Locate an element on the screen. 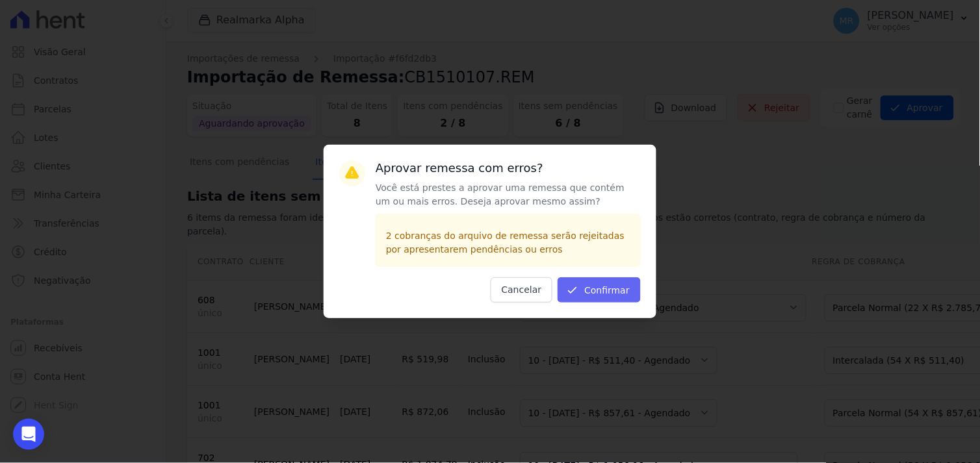 The image size is (980, 463). p: Você está prestes a aprovar uma remessa que contém um ou mais erros. Deseja aprovar mesmo assim? is located at coordinates (508, 195).